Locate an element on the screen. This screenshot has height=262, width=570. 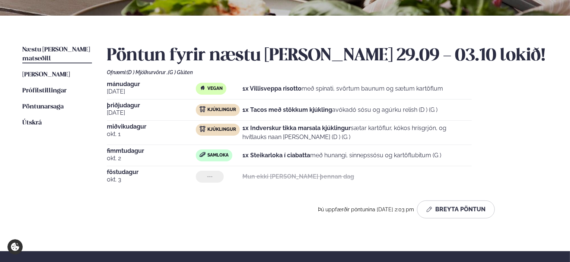
span: (G ) Glúten is located at coordinates (180, 72).